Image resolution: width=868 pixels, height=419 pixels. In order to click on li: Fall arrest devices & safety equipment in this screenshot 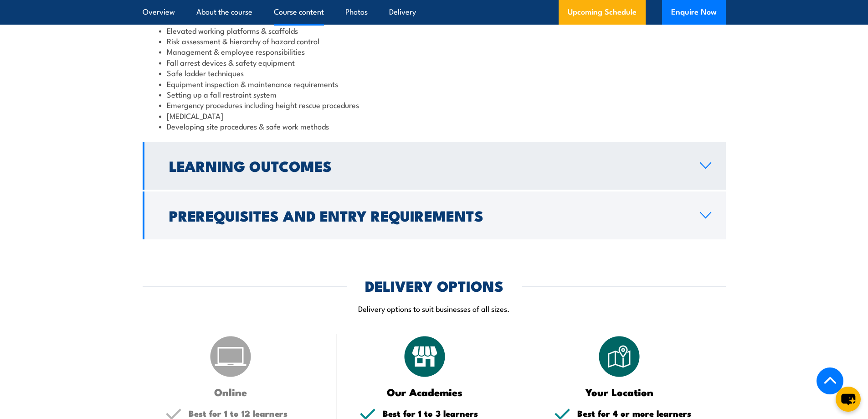, I will do `click(434, 62)`.